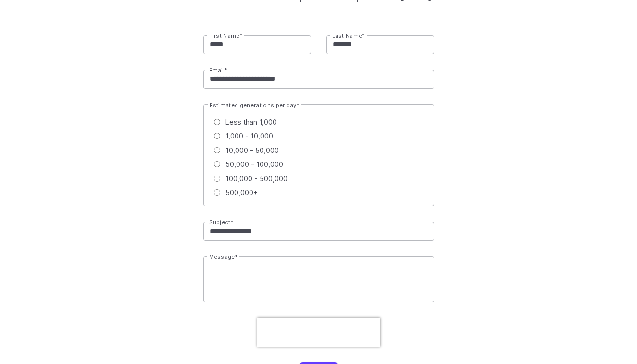 The height and width of the screenshot is (364, 637). Describe the element at coordinates (254, 164) in the screenshot. I see `span: 50,000 - 100,000` at that location.